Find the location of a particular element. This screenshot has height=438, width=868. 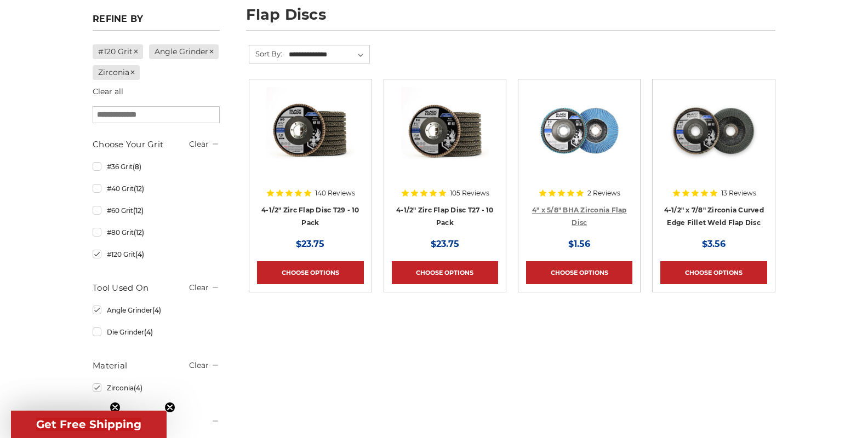

span: (8) is located at coordinates (137, 166).